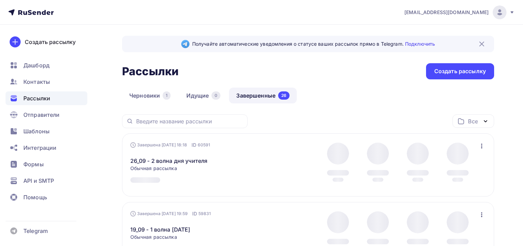  I want to click on a: Подключить, so click(420, 44).